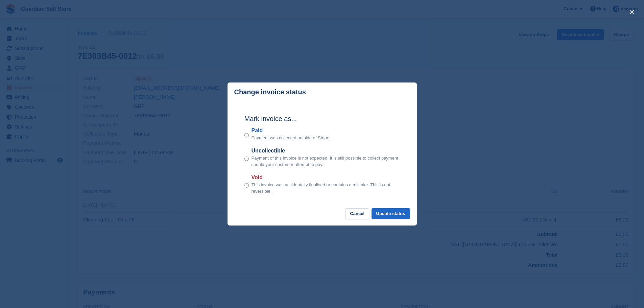  I want to click on p: This invoice was accidentally finalised or contains a mistake. This is not reversible., so click(326, 188).